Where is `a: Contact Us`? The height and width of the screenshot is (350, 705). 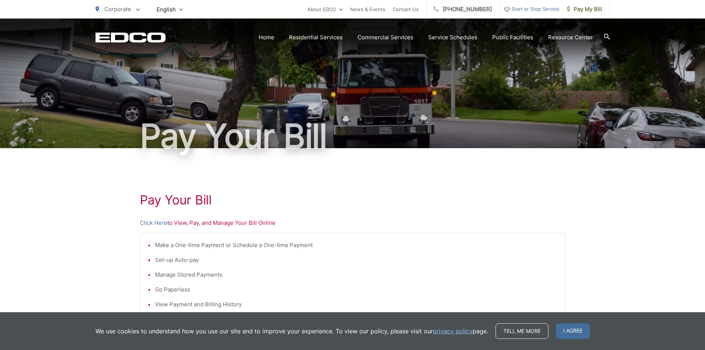 a: Contact Us is located at coordinates (405, 9).